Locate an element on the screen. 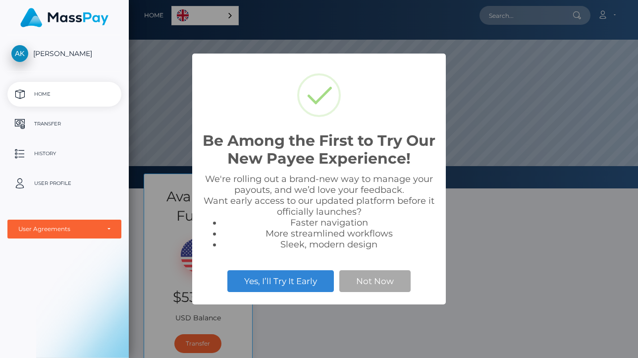  h2: Be Among the First to Try Our New Payee Experience! is located at coordinates (319, 150).